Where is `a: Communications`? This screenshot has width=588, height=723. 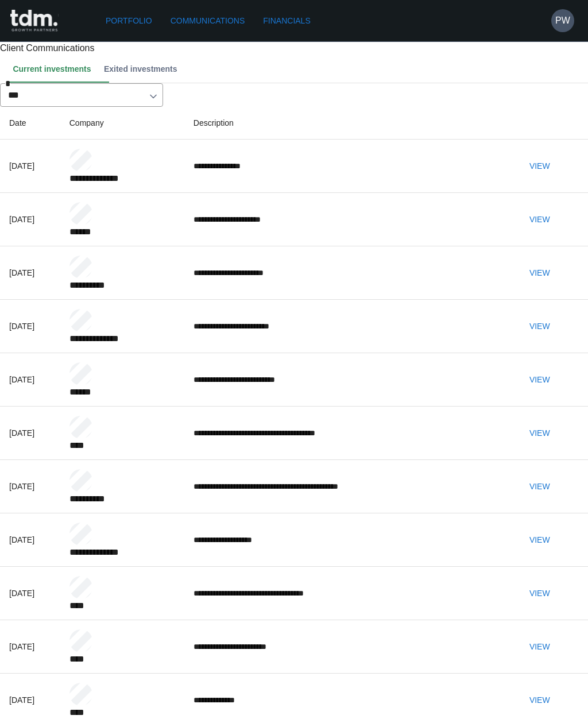
a: Communications is located at coordinates (208, 21).